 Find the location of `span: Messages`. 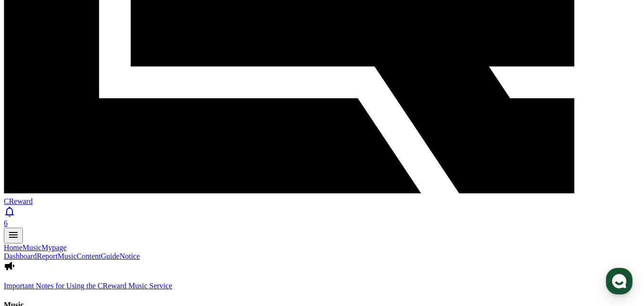

span: Messages is located at coordinates (93, 245).